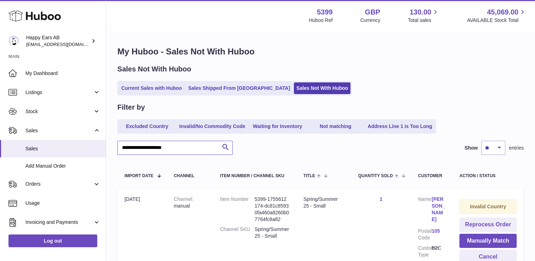  What do you see at coordinates (488, 241) in the screenshot?
I see `button: Manually Match` at bounding box center [488, 241].